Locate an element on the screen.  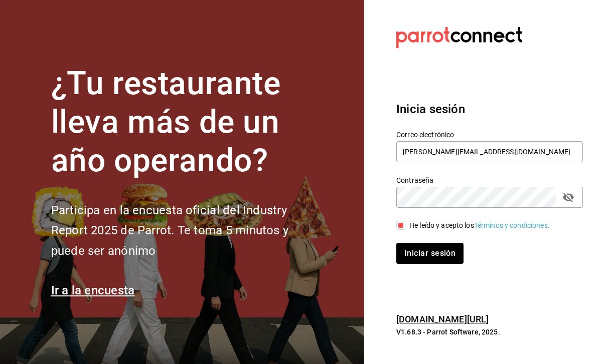
label: Contraseña is located at coordinates (489, 180).